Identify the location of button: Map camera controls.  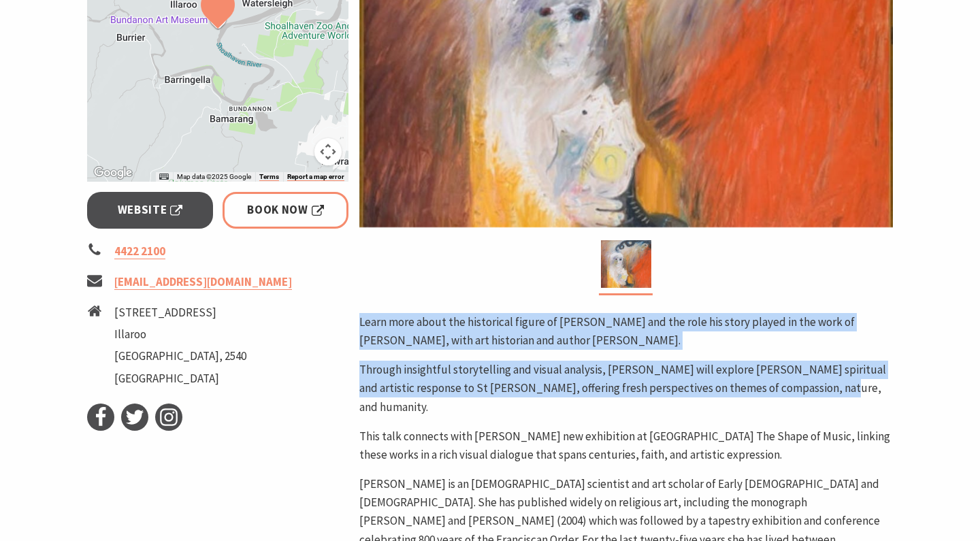
(328, 152).